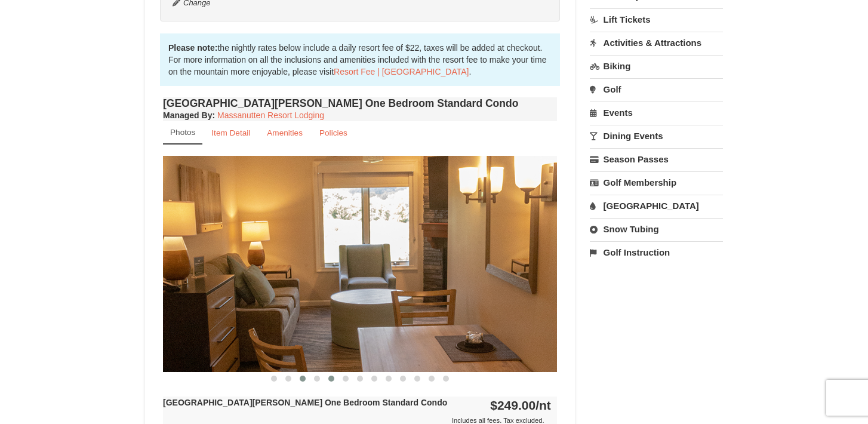  What do you see at coordinates (656, 135) in the screenshot?
I see `a: Dining Events` at bounding box center [656, 135].